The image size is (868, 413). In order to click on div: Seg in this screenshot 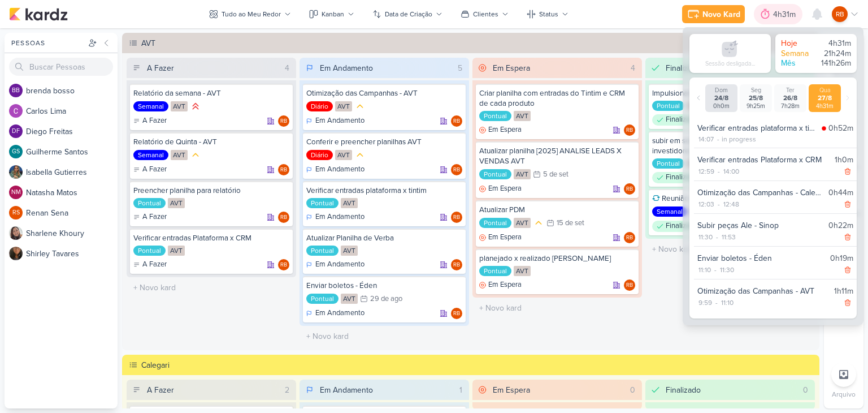, I will do `click(756, 90)`.